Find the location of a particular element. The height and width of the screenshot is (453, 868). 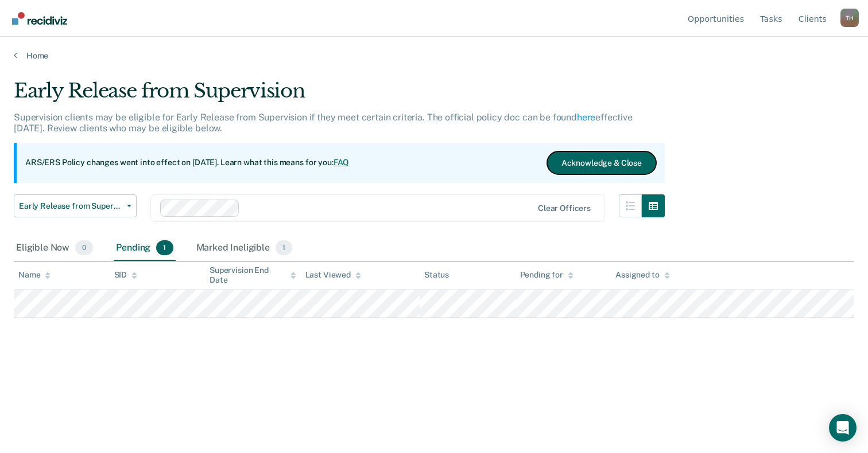

div: Clear officers is located at coordinates (564, 208).